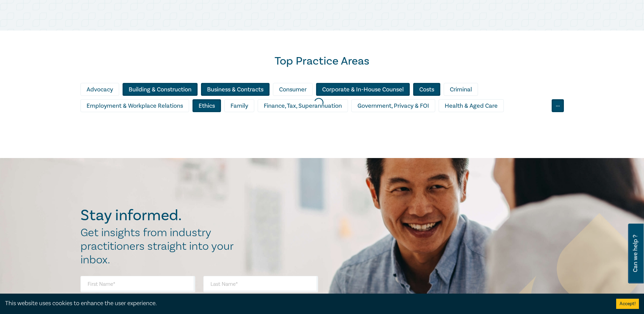 The width and height of the screenshot is (644, 314). Describe the element at coordinates (261, 284) in the screenshot. I see `input: Last Name*` at that location.